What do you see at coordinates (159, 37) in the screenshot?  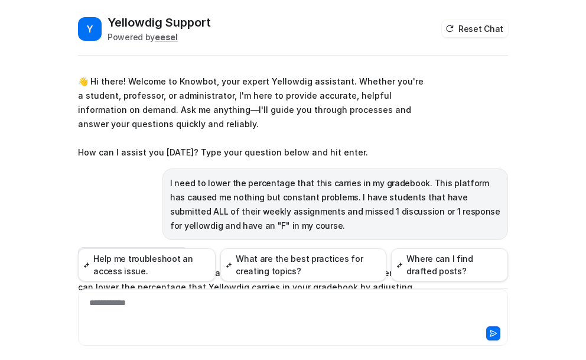 I see `div: Powered by` at bounding box center [159, 37].